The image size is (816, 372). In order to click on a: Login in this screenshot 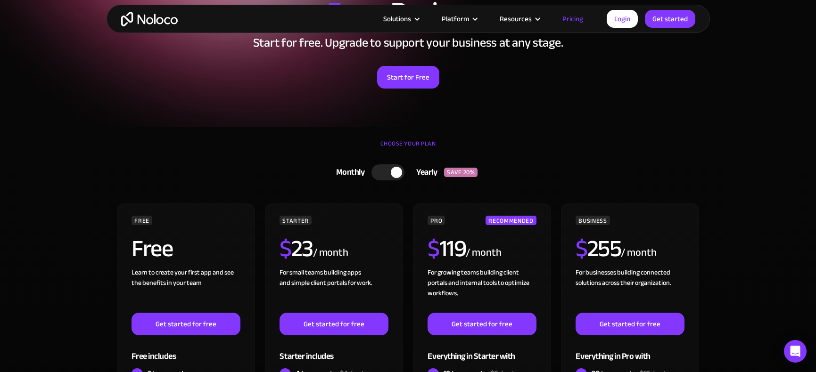, I will do `click(622, 19)`.